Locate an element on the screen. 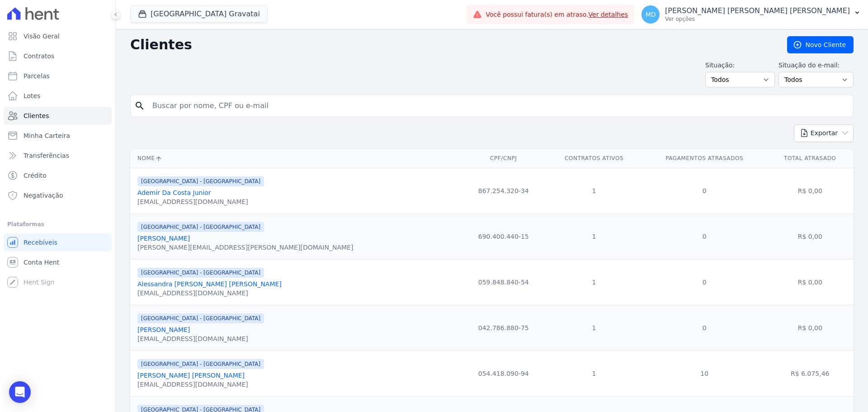  td: 042.786.880-75 is located at coordinates (503, 327).